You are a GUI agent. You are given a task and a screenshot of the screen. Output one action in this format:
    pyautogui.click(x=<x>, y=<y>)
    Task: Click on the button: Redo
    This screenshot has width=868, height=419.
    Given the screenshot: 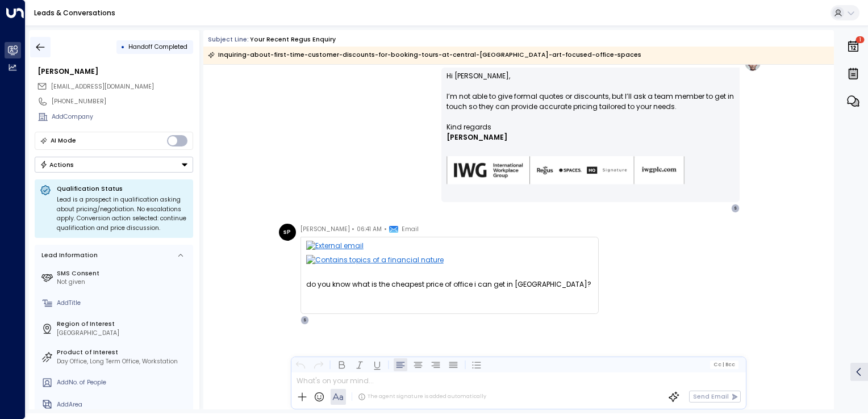 What is the action you would take?
    pyautogui.click(x=318, y=365)
    